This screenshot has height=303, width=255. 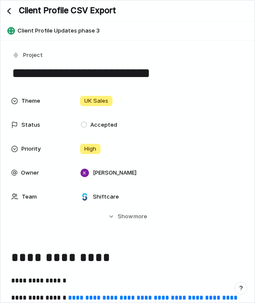 What do you see at coordinates (29, 197) in the screenshot?
I see `span: Team` at bounding box center [29, 197].